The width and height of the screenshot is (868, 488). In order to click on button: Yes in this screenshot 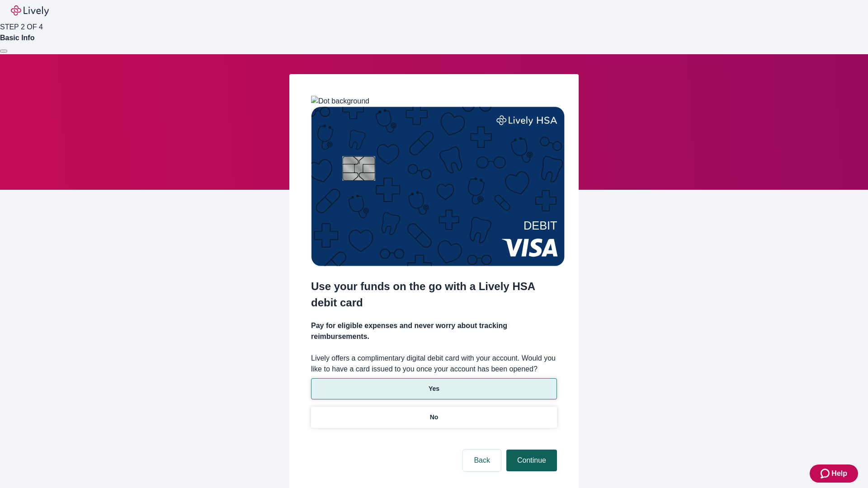, I will do `click(434, 389)`.